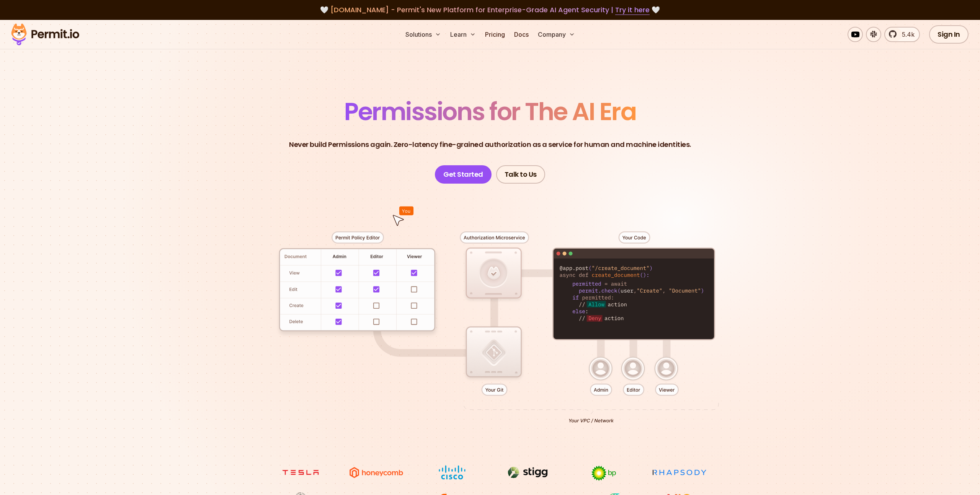 The height and width of the screenshot is (495, 980). I want to click on img: Rhapsody Health, so click(680, 473).